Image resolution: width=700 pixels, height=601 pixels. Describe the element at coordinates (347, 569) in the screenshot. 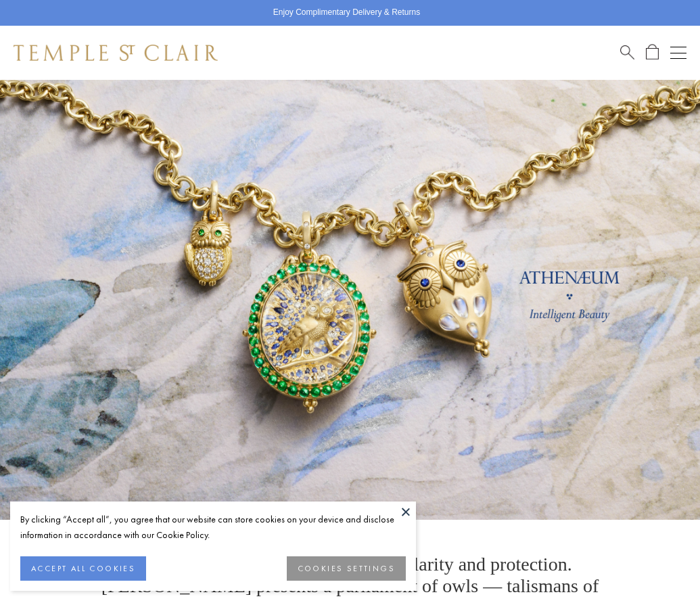

I see `button: COOKIES SETTINGS` at that location.